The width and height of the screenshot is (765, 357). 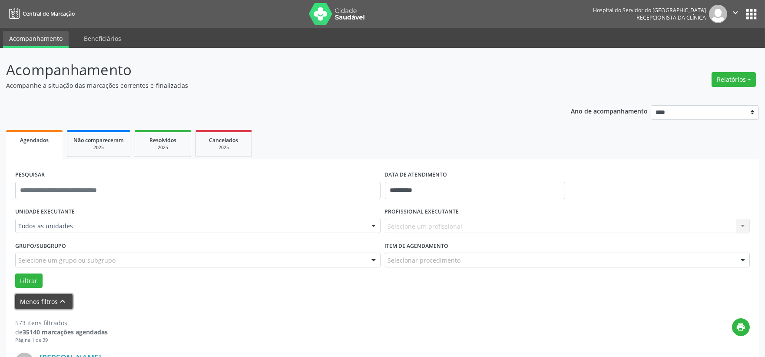 I want to click on img: img, so click(x=718, y=14).